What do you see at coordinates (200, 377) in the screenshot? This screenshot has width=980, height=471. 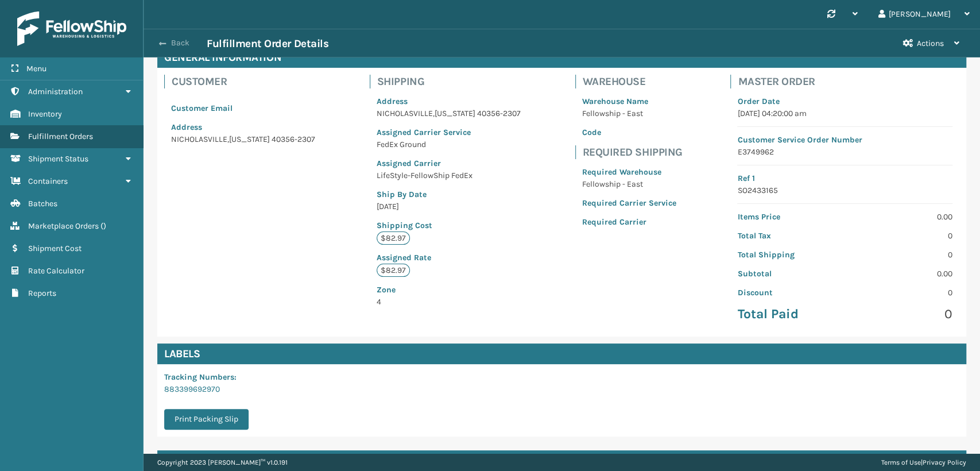 I see `span: Tracking Numbers :` at bounding box center [200, 377].